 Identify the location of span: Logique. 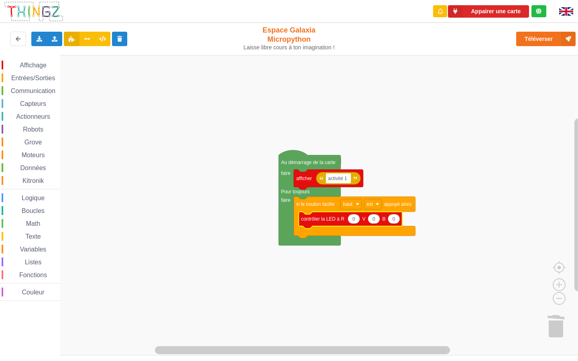
(33, 198).